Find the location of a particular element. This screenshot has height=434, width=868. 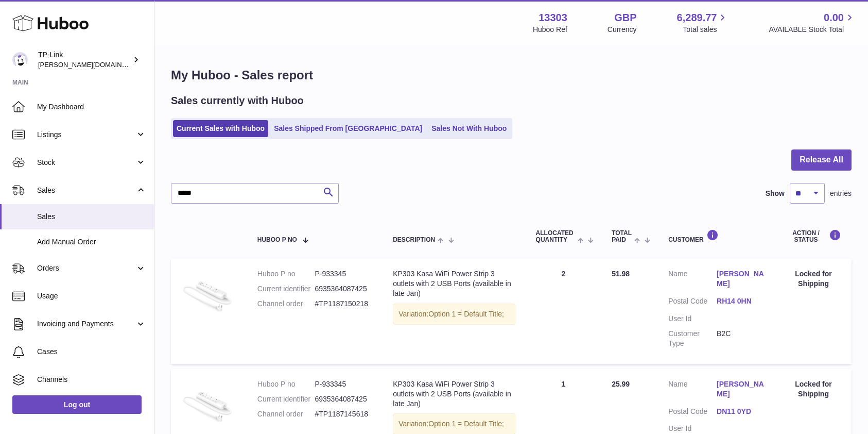

div: TP-Link is located at coordinates (84, 60).